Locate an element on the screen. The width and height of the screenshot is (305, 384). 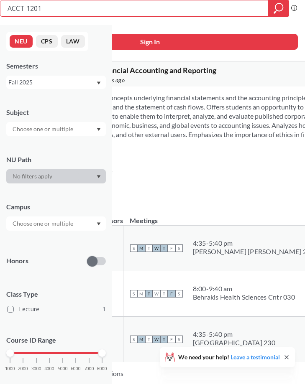
p: Honors is located at coordinates (17, 261).